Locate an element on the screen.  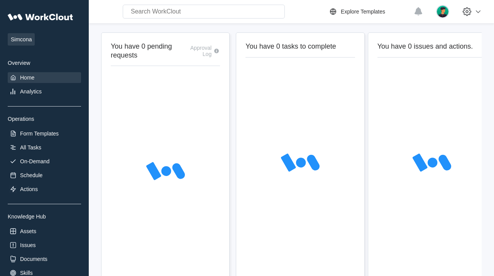
input: Search WorkClout is located at coordinates (204, 12).